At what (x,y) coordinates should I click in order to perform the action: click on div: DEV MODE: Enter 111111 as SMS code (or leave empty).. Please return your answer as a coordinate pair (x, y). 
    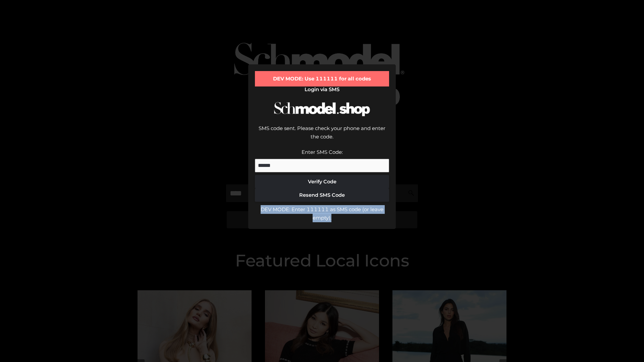
    Looking at the image, I should click on (322, 214).